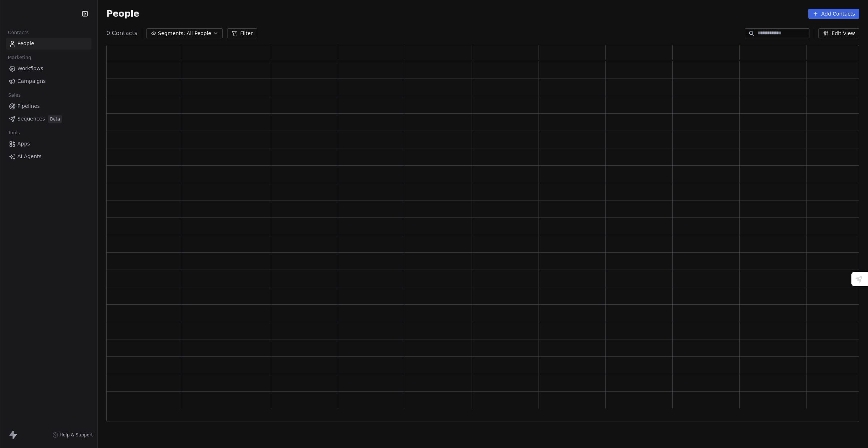 The height and width of the screenshot is (448, 868). I want to click on span: Beta, so click(55, 119).